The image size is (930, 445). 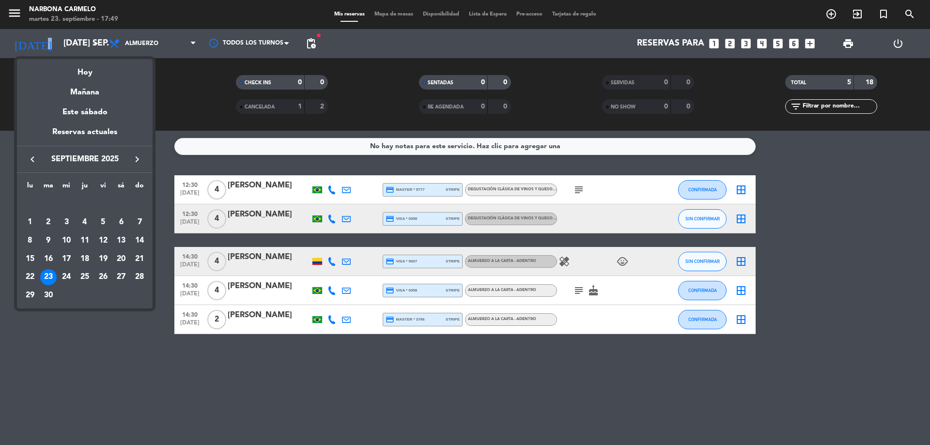 What do you see at coordinates (30, 278) in the screenshot?
I see `td: 22 de septiembre de 2025` at bounding box center [30, 278].